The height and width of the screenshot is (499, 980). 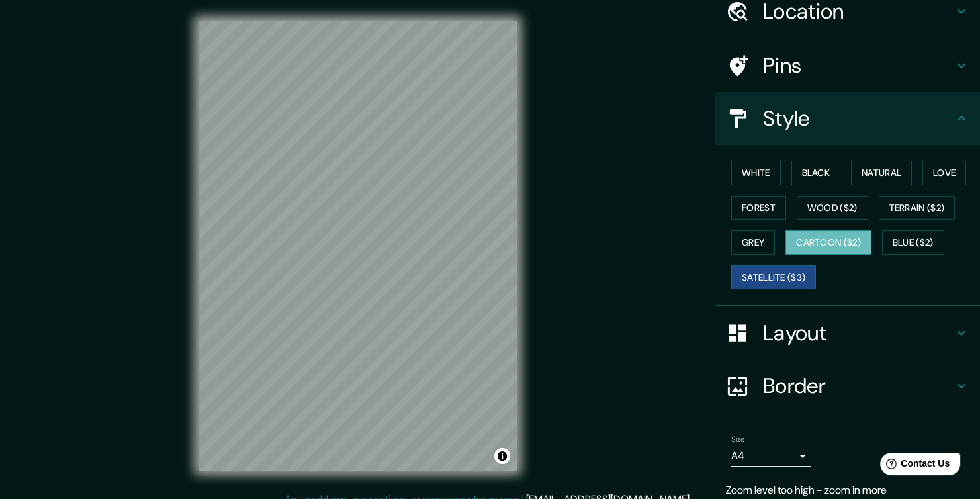 What do you see at coordinates (859, 386) in the screenshot?
I see `h4: Border` at bounding box center [859, 386].